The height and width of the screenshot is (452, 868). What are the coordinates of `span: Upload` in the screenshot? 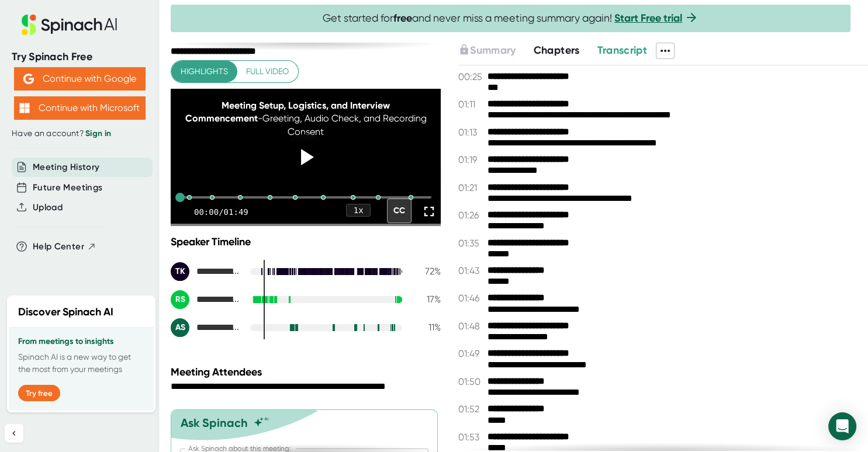 It's located at (47, 207).